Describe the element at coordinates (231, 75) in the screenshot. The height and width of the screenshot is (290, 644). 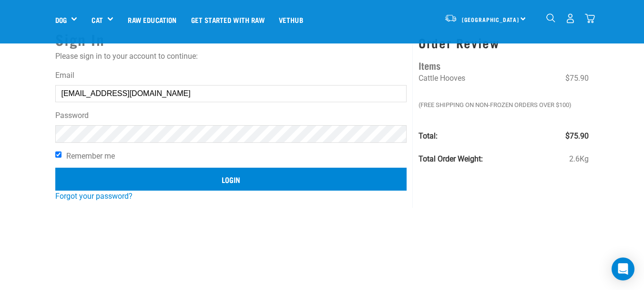
I see `label: Email` at that location.